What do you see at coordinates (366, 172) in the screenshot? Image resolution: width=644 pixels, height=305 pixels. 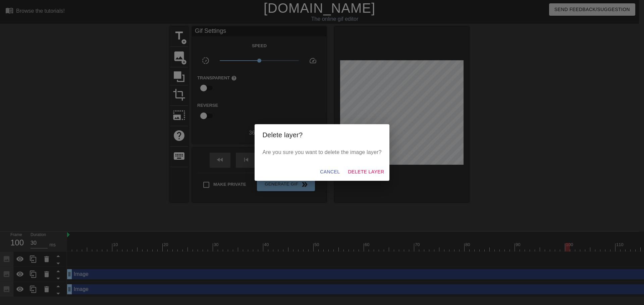 I see `span: Delete Layer` at bounding box center [366, 172].